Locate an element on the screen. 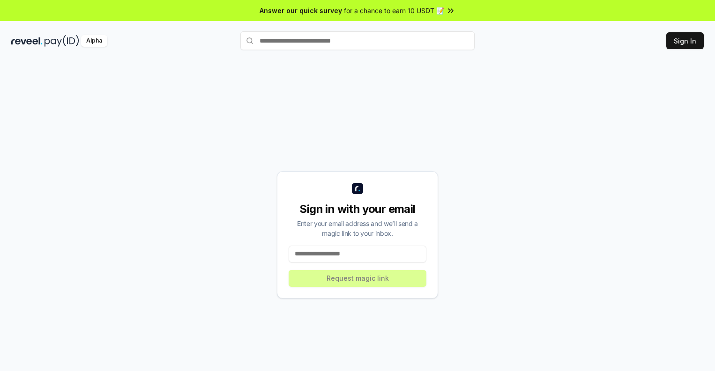 The width and height of the screenshot is (715, 371). div: Sign in with your email is located at coordinates (357, 209).